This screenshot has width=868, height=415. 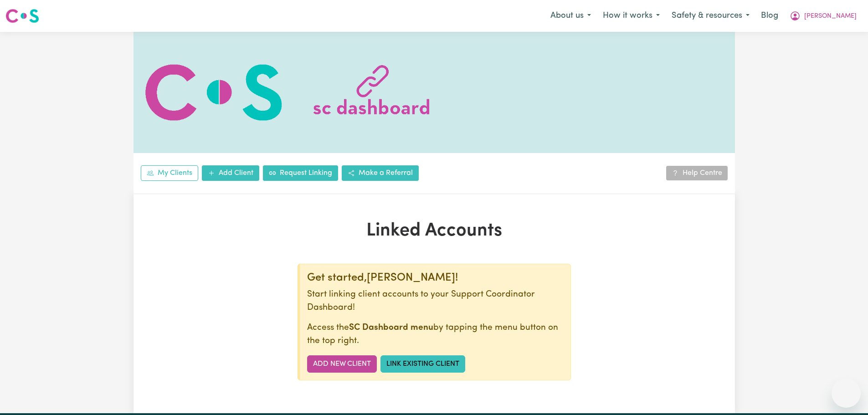 What do you see at coordinates (823, 16) in the screenshot?
I see `button: My Account` at bounding box center [823, 16].